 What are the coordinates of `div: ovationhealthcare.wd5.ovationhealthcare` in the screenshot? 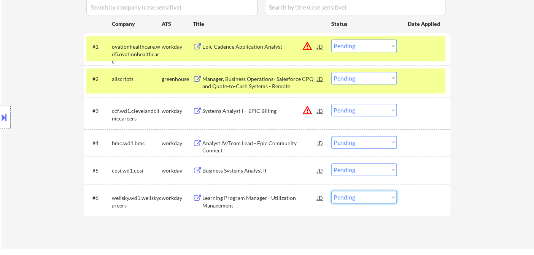 It's located at (137, 54).